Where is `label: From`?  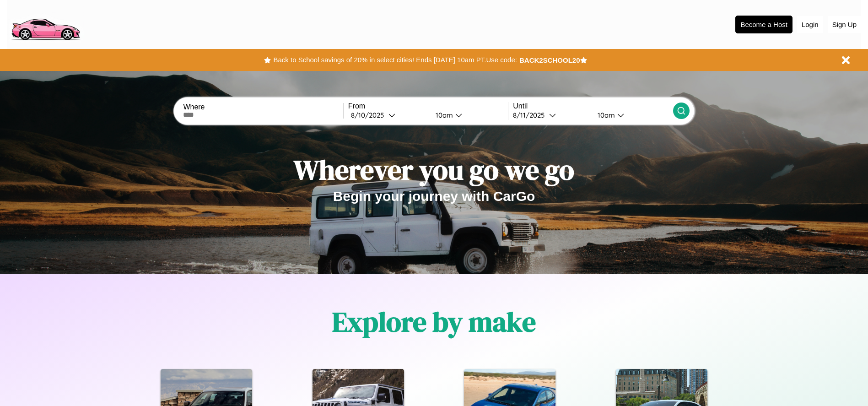
label: From is located at coordinates (428, 106).